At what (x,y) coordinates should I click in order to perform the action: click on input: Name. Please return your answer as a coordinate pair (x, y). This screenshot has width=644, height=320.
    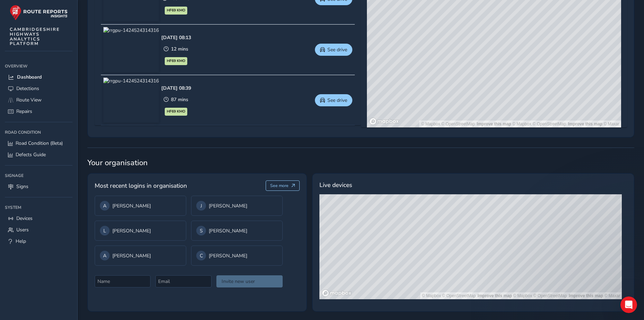
    Looking at the image, I should click on (122, 282).